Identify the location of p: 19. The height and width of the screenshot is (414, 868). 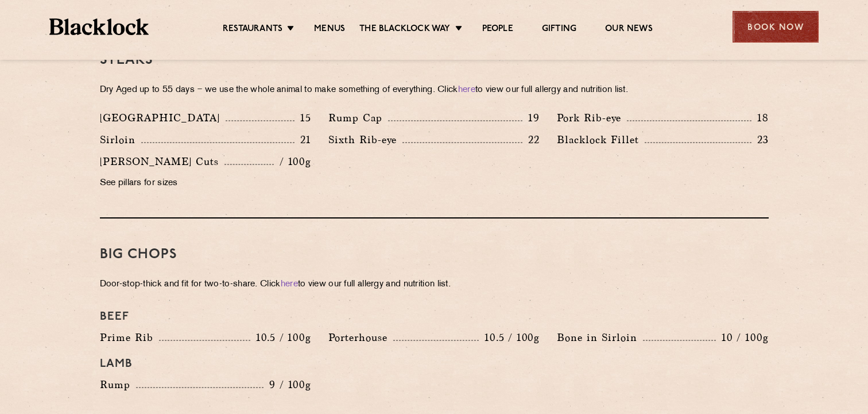
(531, 118).